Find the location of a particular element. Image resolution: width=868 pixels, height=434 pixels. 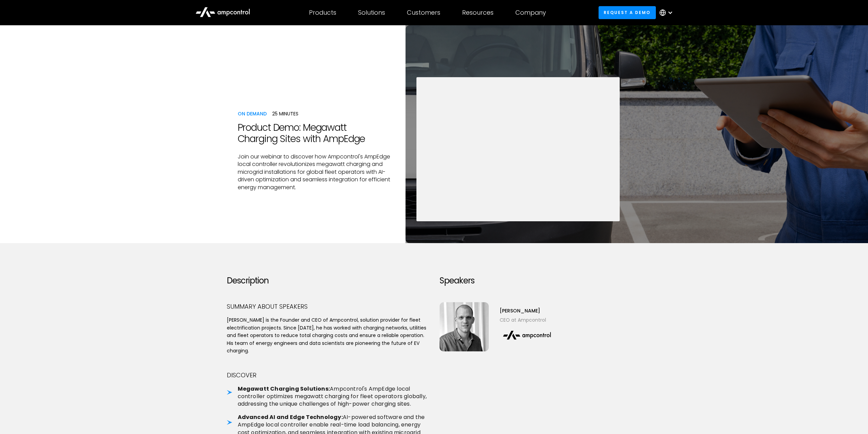

div: Customers is located at coordinates (423, 13).